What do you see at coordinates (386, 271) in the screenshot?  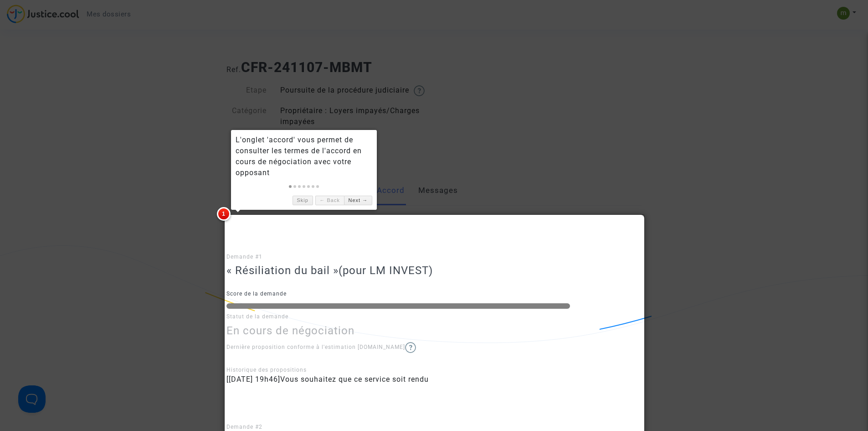 I see `span: (pour LM INVEST)` at bounding box center [386, 271].